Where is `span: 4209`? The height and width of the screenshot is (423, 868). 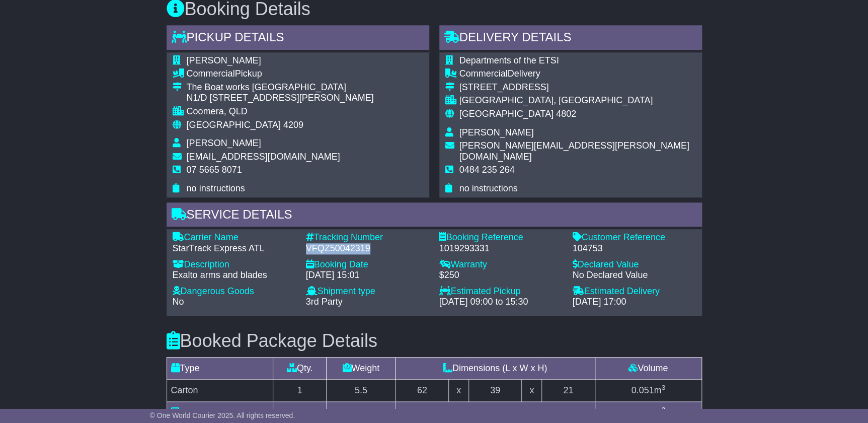 span: 4209 is located at coordinates (293, 125).